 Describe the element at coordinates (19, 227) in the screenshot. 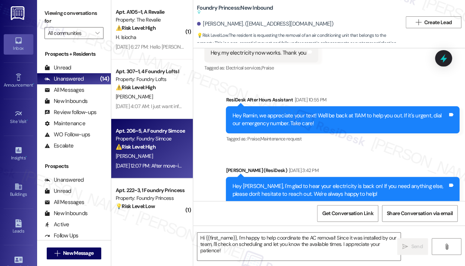

I see `a: Leads` at that location.